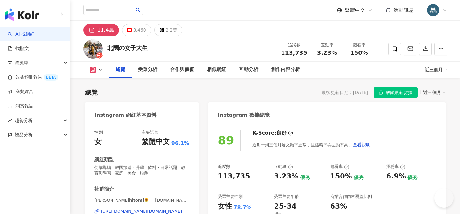  Describe the element at coordinates (21, 34) in the screenshot. I see `a: searchAI 找網紅` at that location.